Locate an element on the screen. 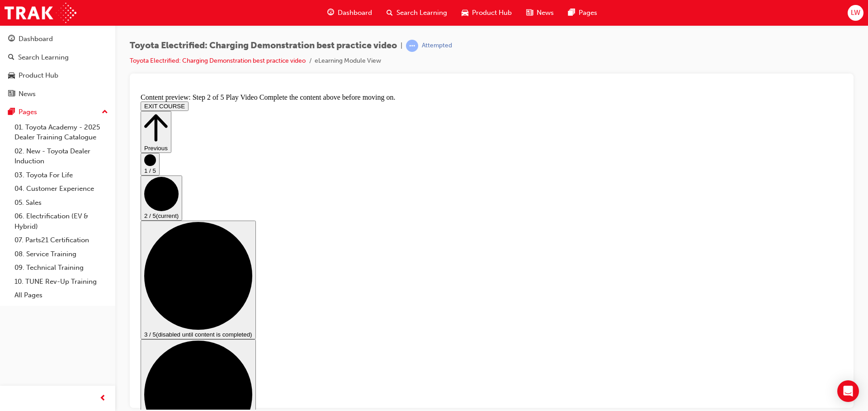  div: Search Learning is located at coordinates (44, 57).